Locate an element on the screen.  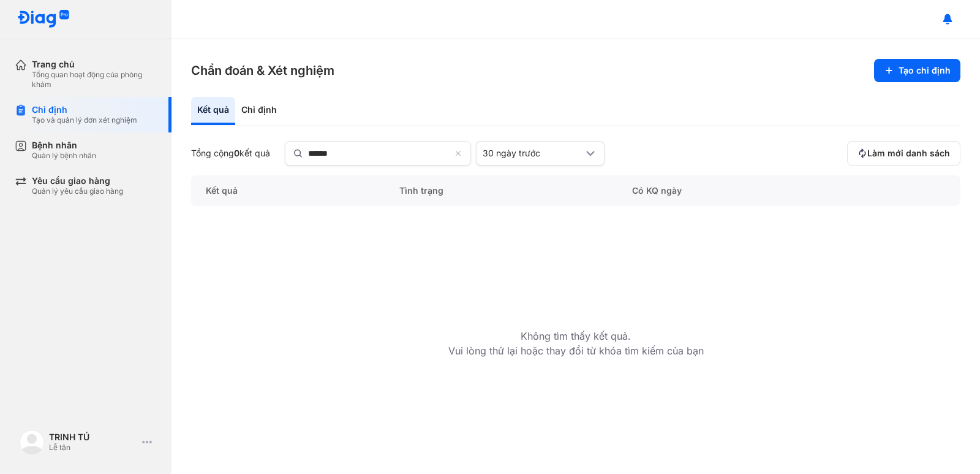
div: Quản lý bệnh nhân is located at coordinates (64, 156).